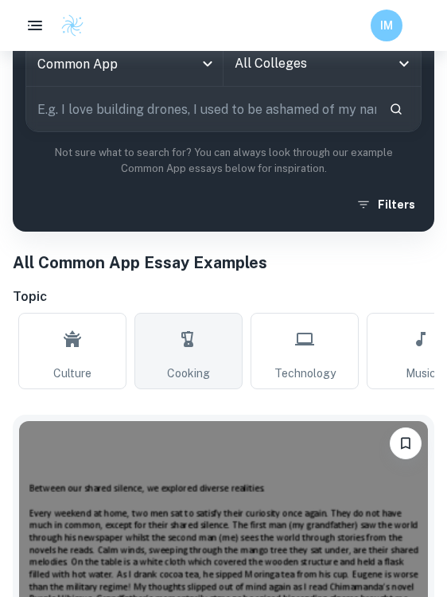 The image size is (447, 597). What do you see at coordinates (224, 161) in the screenshot?
I see `p: Not sure what to search for? You can always look through our example Common App essays below for ...` at bounding box center [224, 161].